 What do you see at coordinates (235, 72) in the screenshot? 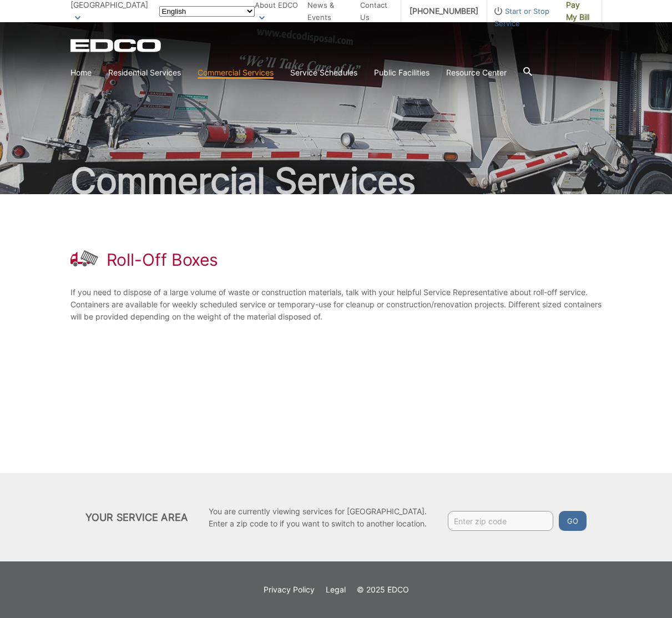
I see `a: Commercial Services` at bounding box center [235, 72].